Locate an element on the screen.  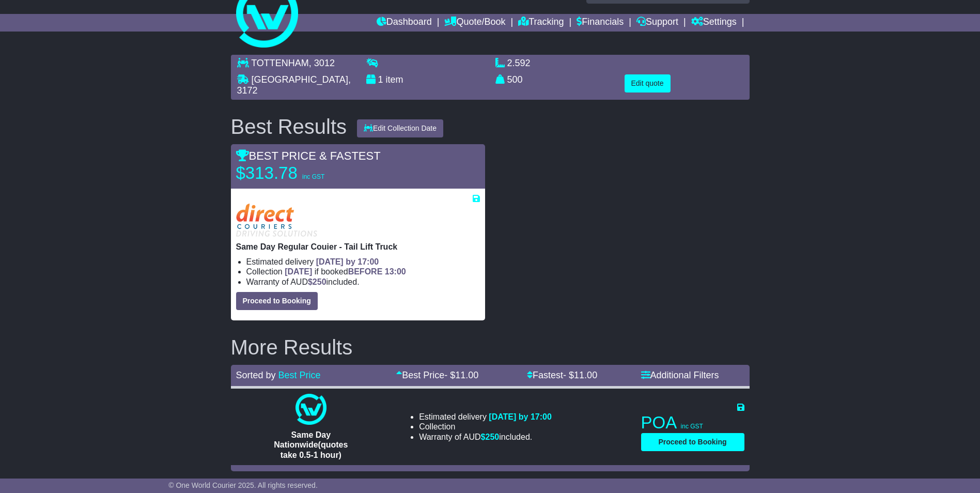
span: TOTTENHAM is located at coordinates (280, 63).